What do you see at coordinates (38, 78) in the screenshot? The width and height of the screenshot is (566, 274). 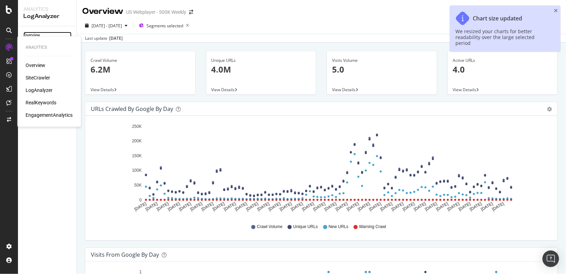 I see `div: SiteCrawler` at bounding box center [38, 78].